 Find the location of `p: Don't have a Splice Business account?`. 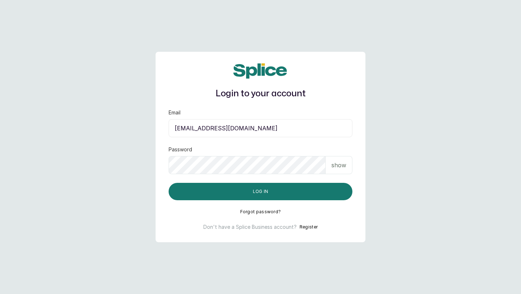

p: Don't have a Splice Business account? is located at coordinates (250, 227).